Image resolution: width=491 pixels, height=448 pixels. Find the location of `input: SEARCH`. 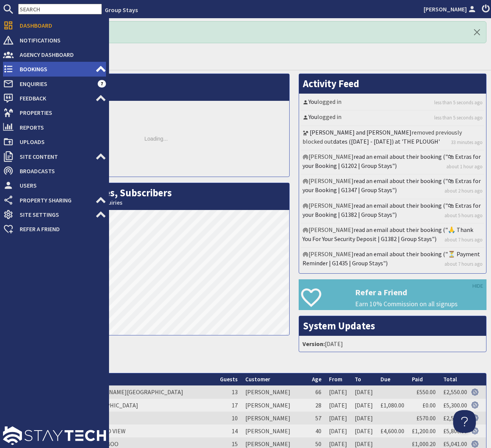

input: SEARCH is located at coordinates (60, 9).